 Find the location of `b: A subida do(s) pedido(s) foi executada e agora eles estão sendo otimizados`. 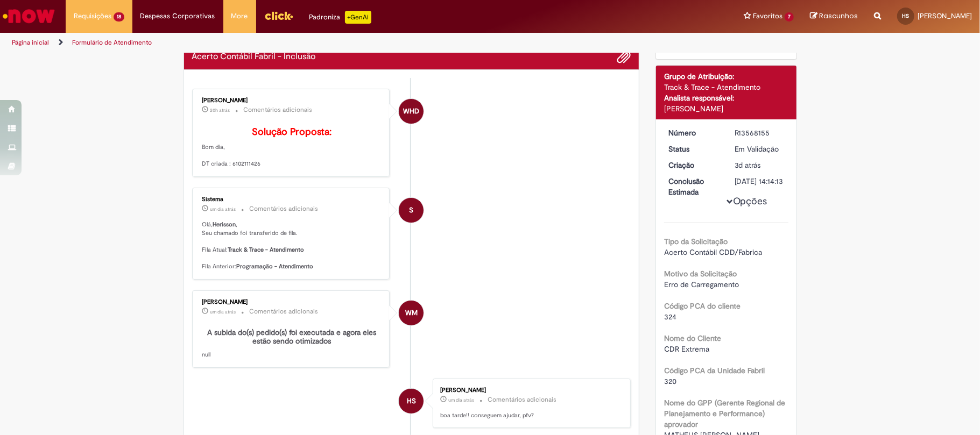

b: A subida do(s) pedido(s) foi executada e agora eles estão sendo otimizados is located at coordinates (293, 337).